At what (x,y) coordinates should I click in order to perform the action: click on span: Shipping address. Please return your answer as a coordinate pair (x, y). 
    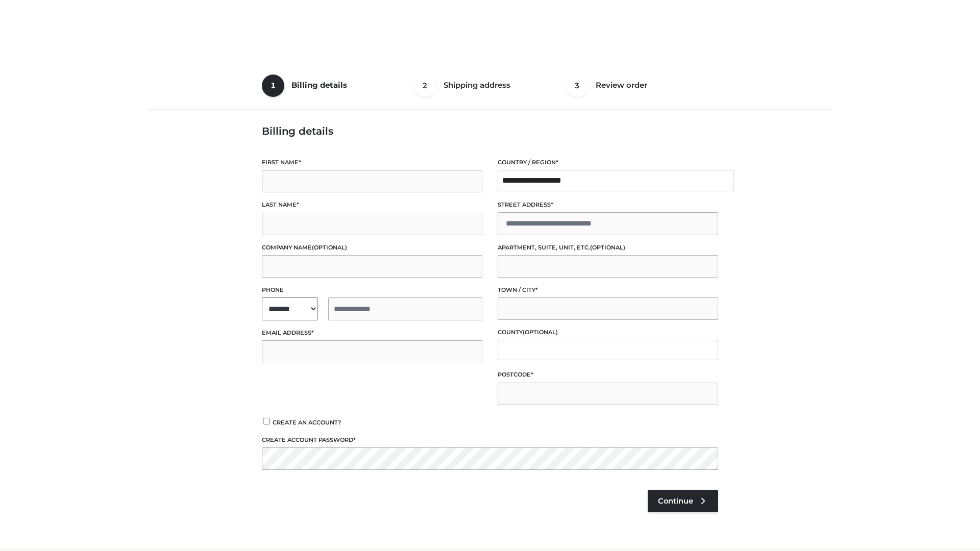
    Looking at the image, I should click on (477, 85).